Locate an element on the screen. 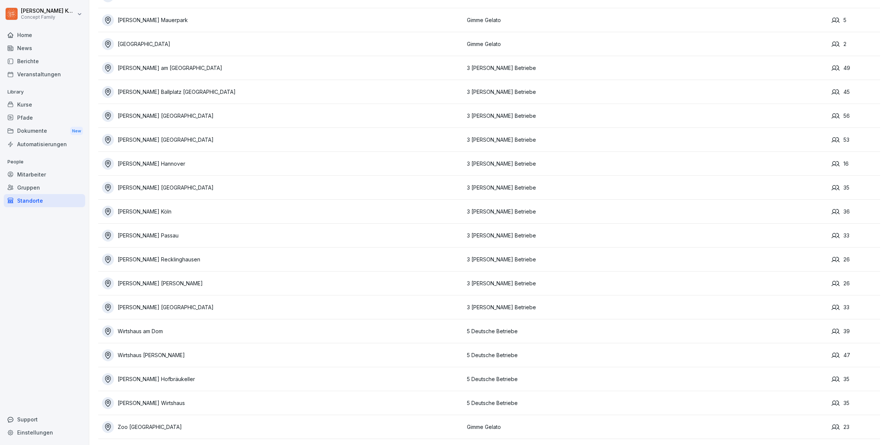 The image size is (889, 445). a: Home is located at coordinates (44, 35).